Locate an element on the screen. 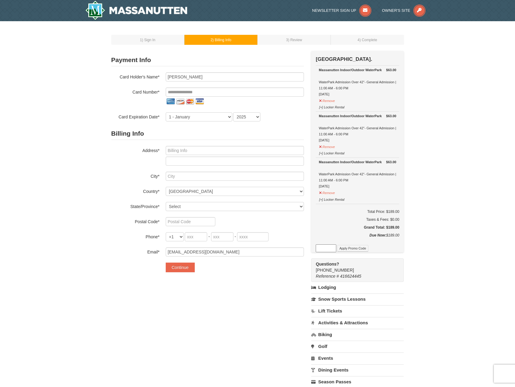 The image size is (515, 387). a: Massanutten Resort is located at coordinates (137, 10).